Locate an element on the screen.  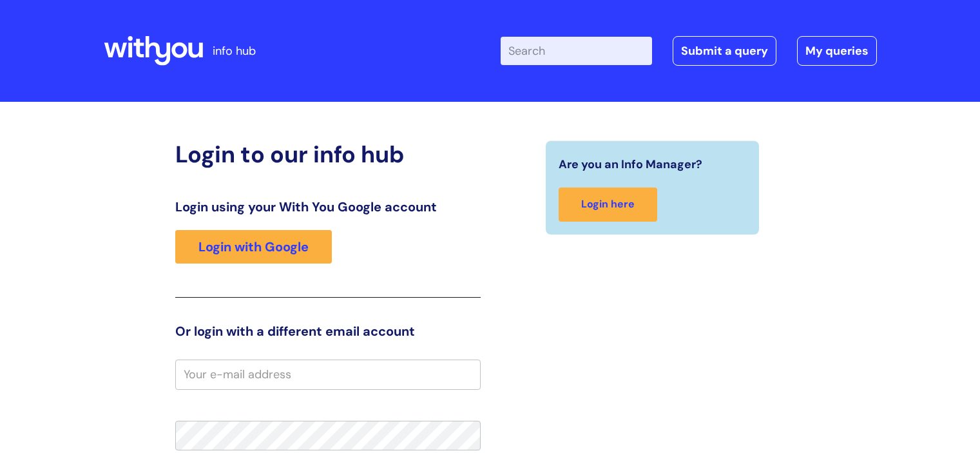
h2: Login to our info hub is located at coordinates (328, 154).